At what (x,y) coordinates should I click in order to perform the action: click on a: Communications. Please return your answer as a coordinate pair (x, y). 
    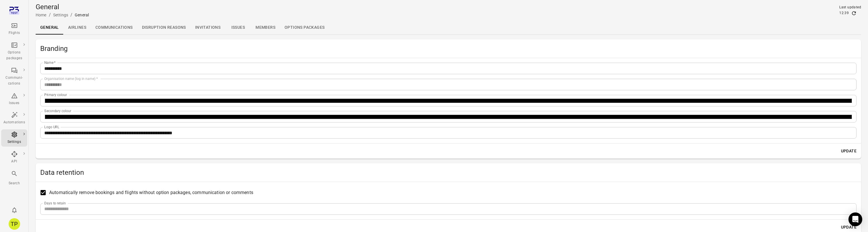
    Looking at the image, I should click on (114, 28).